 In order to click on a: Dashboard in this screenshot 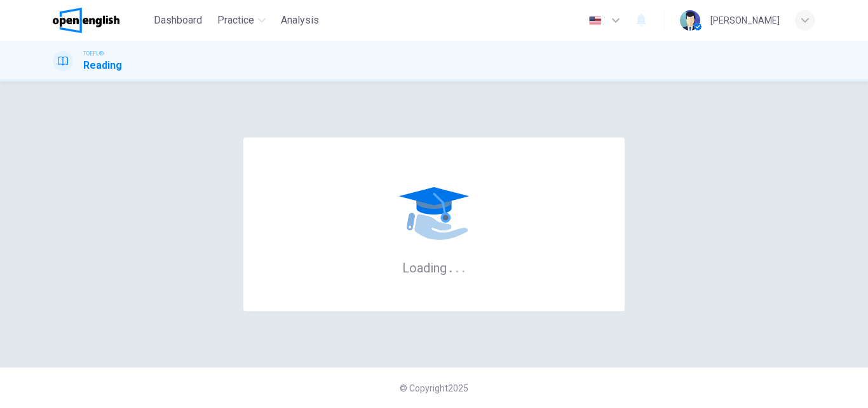, I will do `click(178, 20)`.